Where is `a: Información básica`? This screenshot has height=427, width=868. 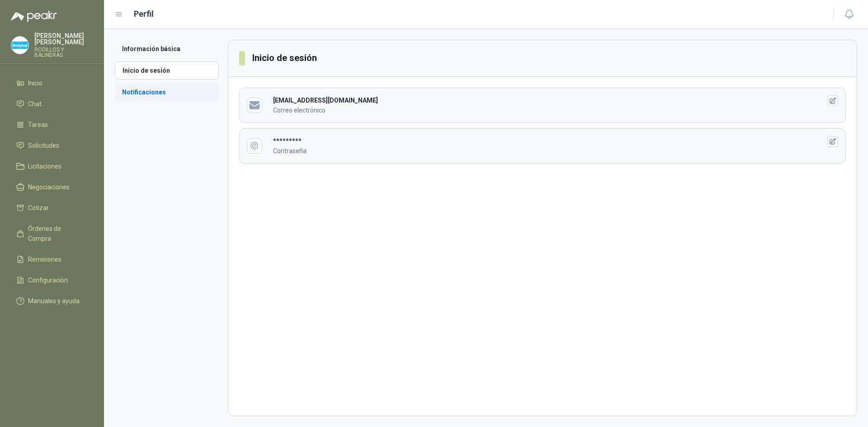
a: Información básica is located at coordinates (167, 49).